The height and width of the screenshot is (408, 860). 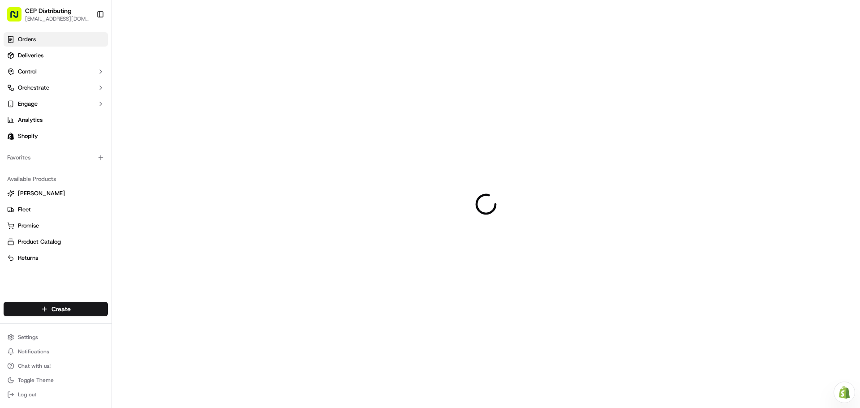 What do you see at coordinates (56, 242) in the screenshot?
I see `button: Product Catalog` at bounding box center [56, 242].